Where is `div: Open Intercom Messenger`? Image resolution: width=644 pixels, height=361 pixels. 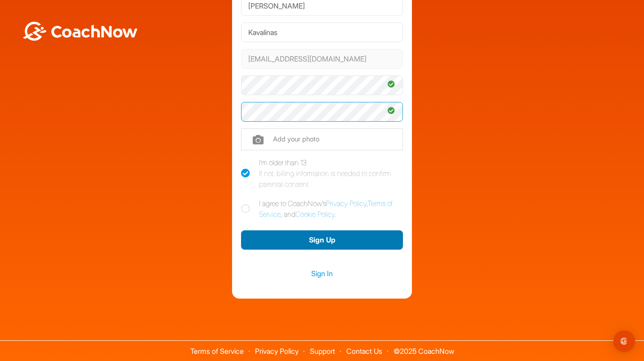
div: Open Intercom Messenger is located at coordinates (624, 342).